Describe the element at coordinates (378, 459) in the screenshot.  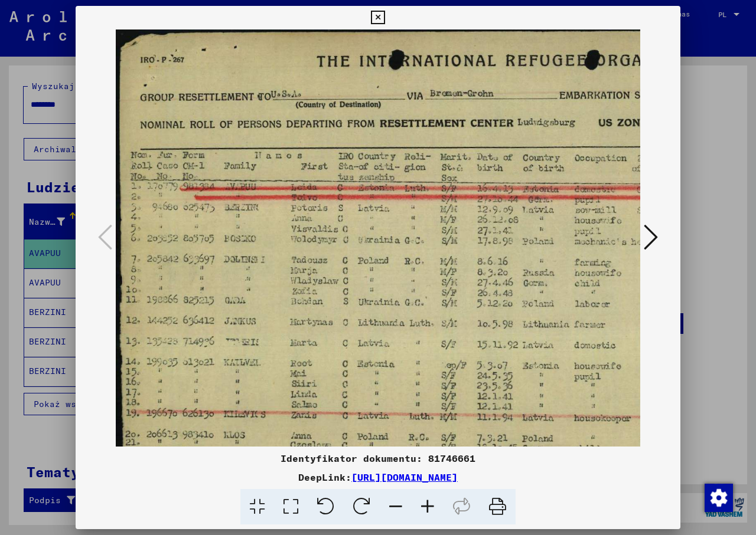
I see `font: Identyfikator dokumentu: 81746661` at that location.